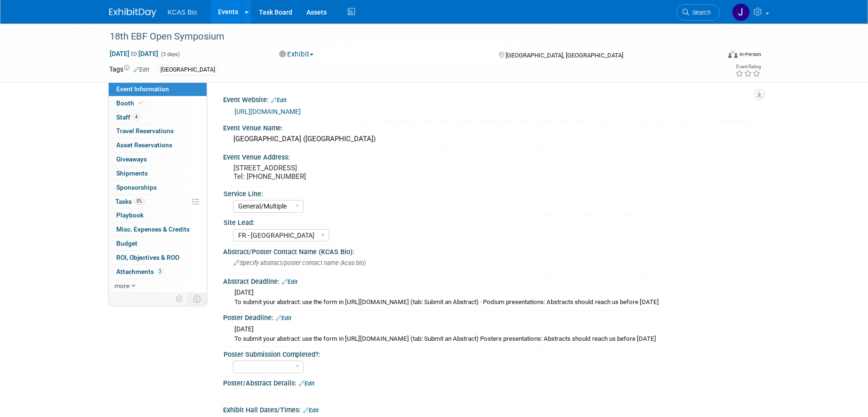 The image size is (868, 417). I want to click on td: Toggle Event Tabs, so click(197, 299).